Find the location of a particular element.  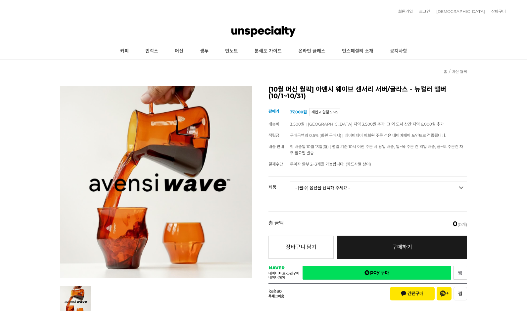

a: 언럭스 is located at coordinates (152, 51).